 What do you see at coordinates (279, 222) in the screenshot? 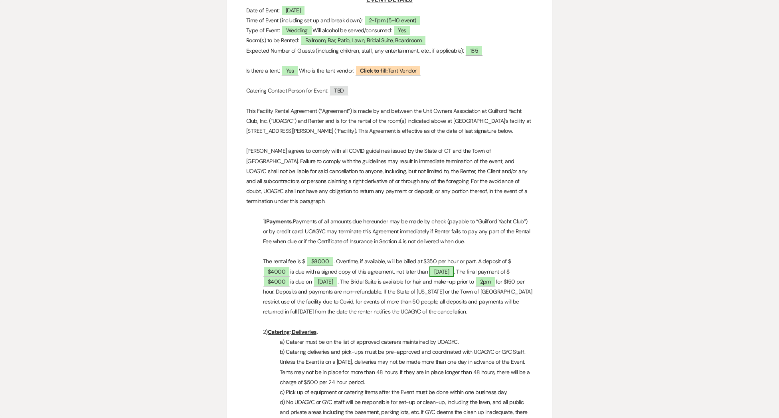
I see `u: Payments` at bounding box center [279, 222].